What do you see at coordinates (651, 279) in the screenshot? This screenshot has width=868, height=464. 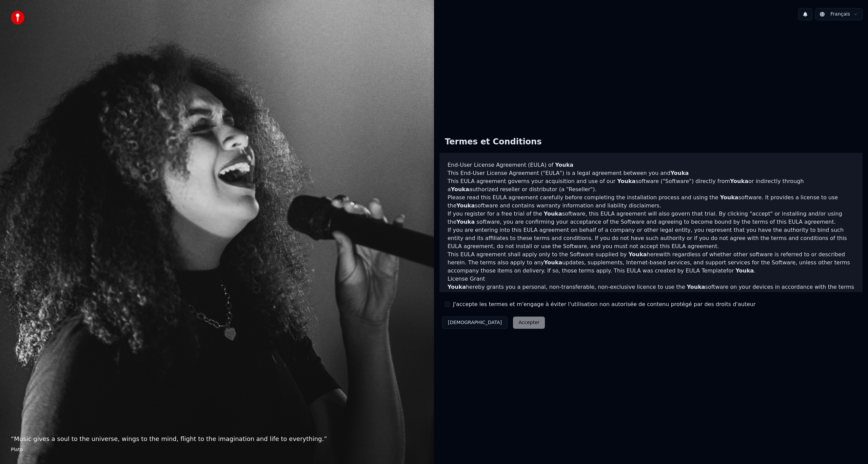 I see `h3: License Grant` at bounding box center [651, 279].